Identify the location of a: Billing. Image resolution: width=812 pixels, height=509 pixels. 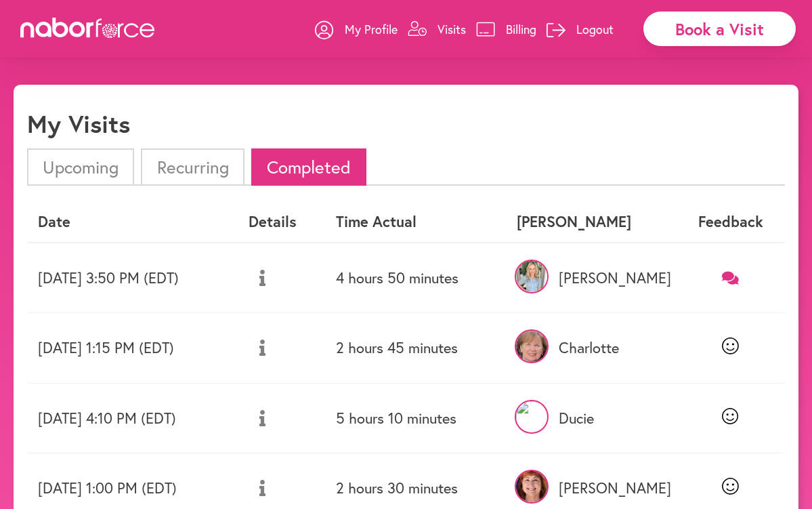
(506, 29).